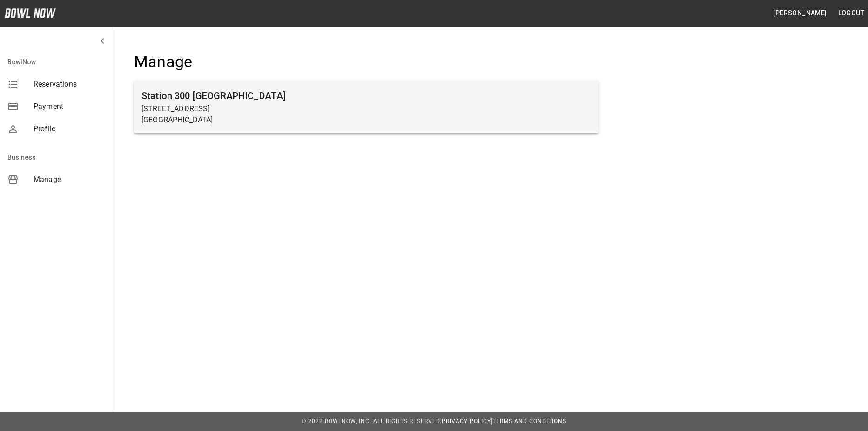 Image resolution: width=868 pixels, height=431 pixels. What do you see at coordinates (69, 129) in the screenshot?
I see `span: Profile` at bounding box center [69, 129].